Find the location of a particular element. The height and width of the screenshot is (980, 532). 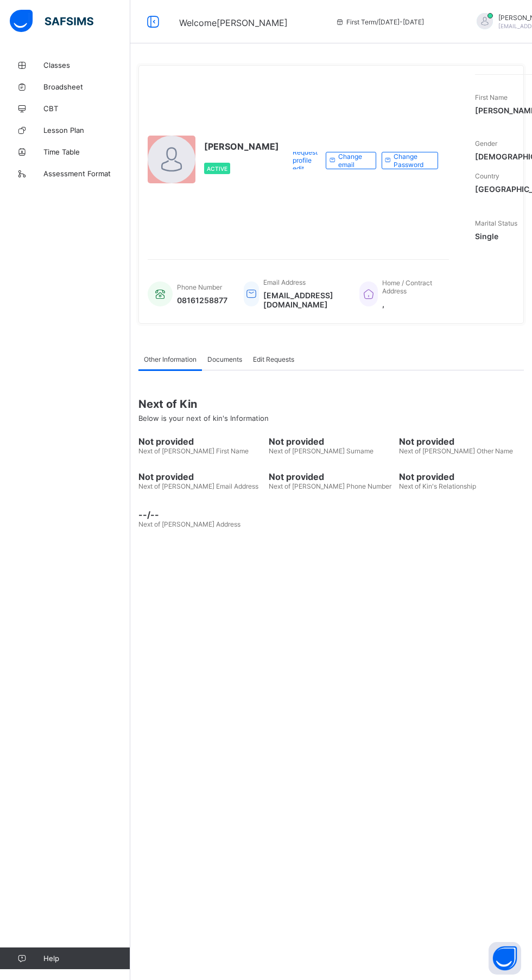

span: First Name is located at coordinates (491, 97).